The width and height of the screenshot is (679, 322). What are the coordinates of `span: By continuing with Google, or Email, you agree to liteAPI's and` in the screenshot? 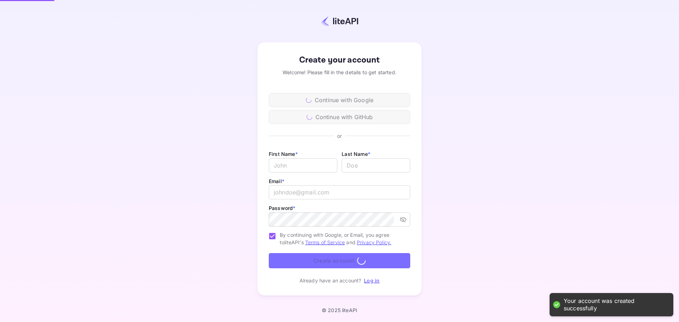 It's located at (342, 239).